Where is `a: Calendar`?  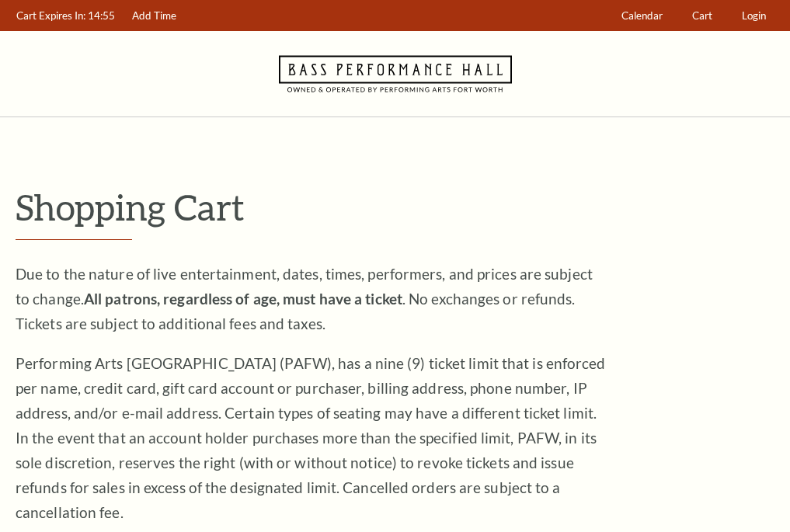
a: Calendar is located at coordinates (642, 15).